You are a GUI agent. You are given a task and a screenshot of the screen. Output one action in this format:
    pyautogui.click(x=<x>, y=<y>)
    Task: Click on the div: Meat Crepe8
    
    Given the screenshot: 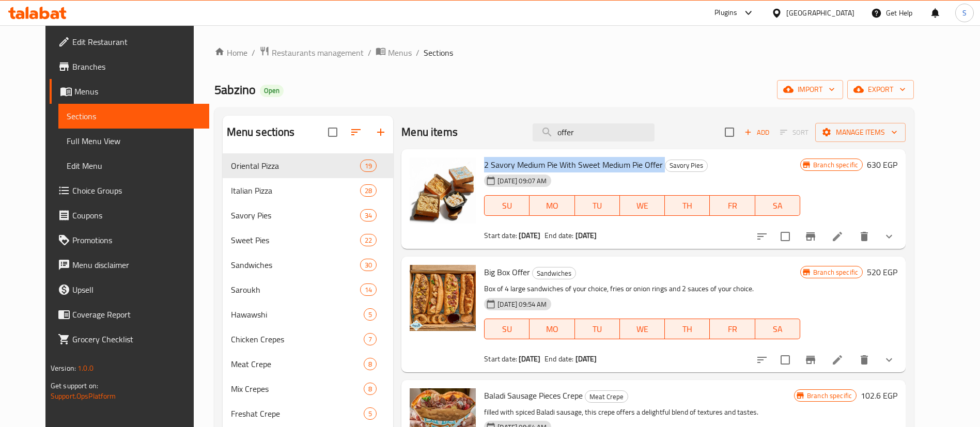 What is the action you would take?
    pyautogui.click(x=308, y=364)
    